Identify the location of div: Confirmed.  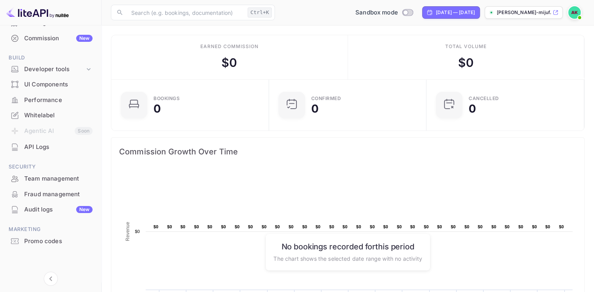
(326, 98).